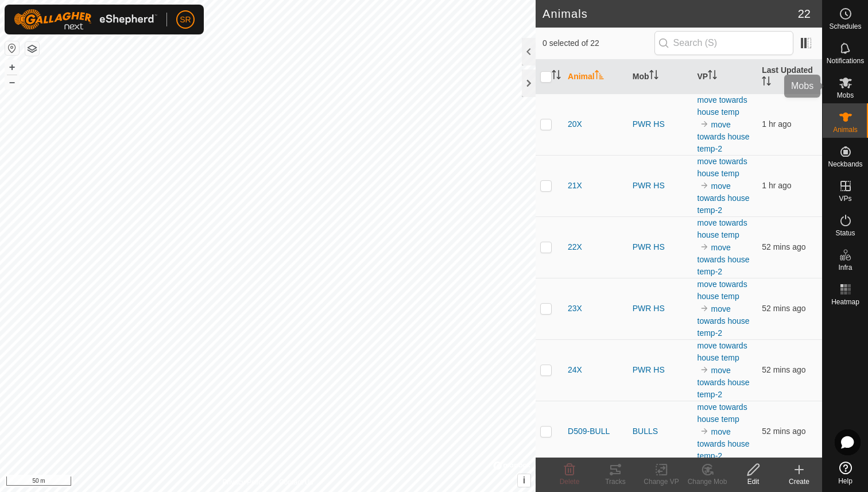  What do you see at coordinates (575, 369) in the screenshot?
I see `span: 24X` at bounding box center [575, 369].